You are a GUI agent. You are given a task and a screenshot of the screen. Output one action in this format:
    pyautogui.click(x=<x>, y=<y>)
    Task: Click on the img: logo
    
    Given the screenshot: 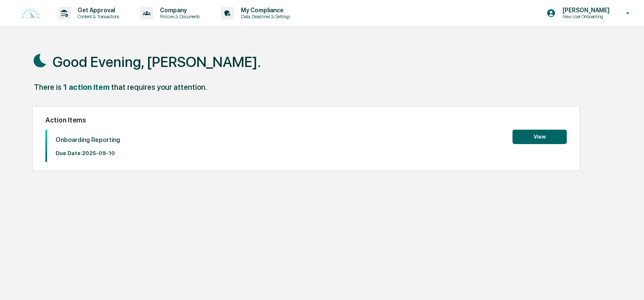 What is the action you would take?
    pyautogui.click(x=30, y=13)
    